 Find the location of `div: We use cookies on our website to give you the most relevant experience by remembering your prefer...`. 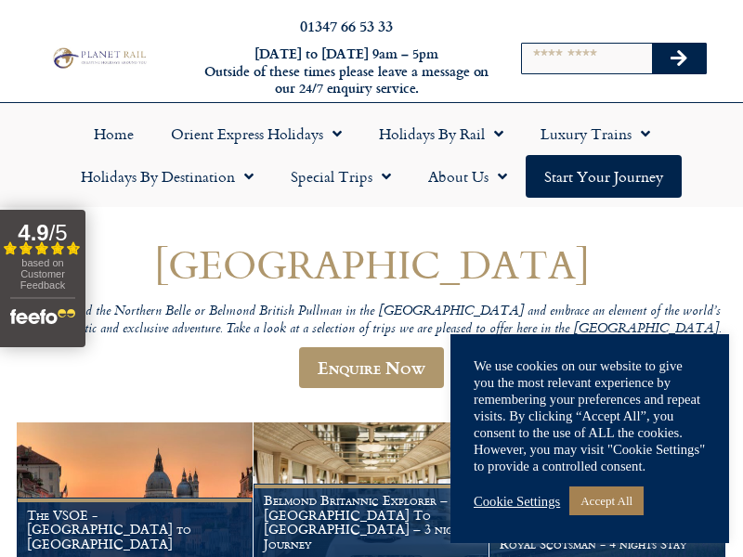

div: We use cookies on our website to give you the most relevant experience by remembering your prefer... is located at coordinates (590, 416).